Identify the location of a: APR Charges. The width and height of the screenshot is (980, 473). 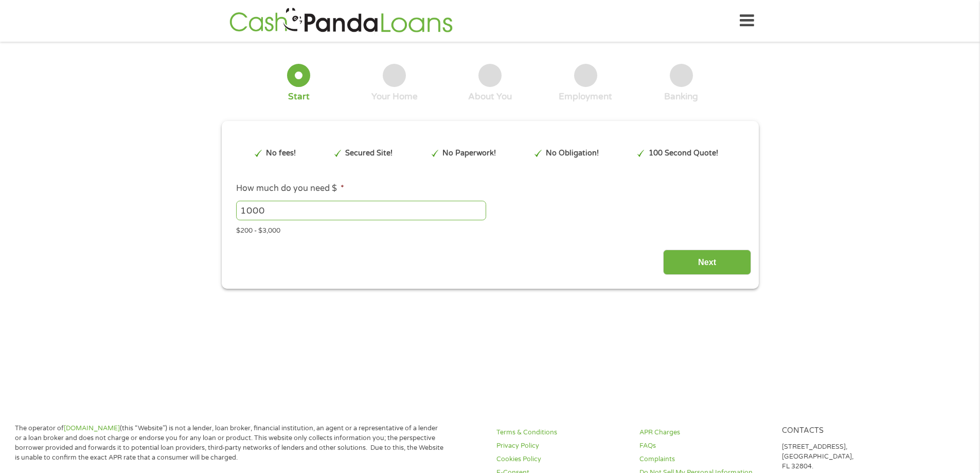
(705, 432).